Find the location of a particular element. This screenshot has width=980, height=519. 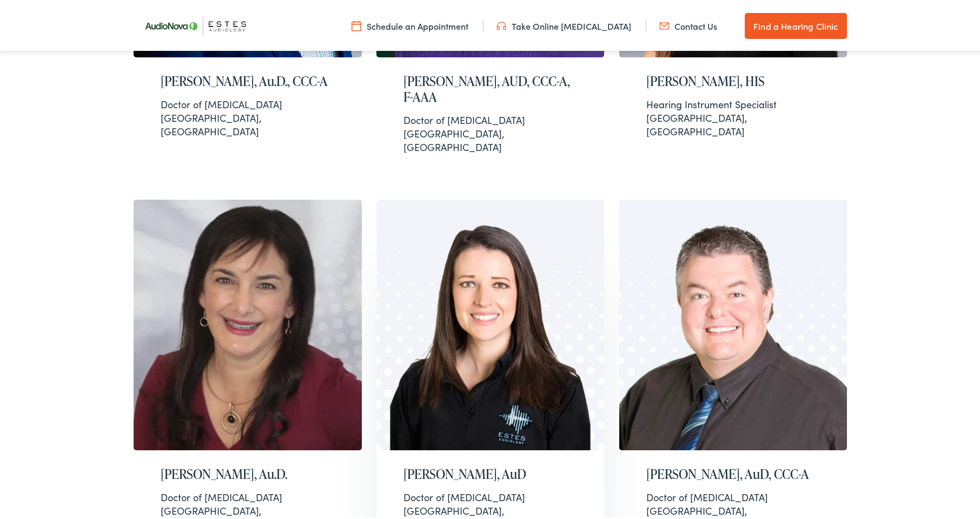

a: Find a Hearing Clinic is located at coordinates (795, 24).